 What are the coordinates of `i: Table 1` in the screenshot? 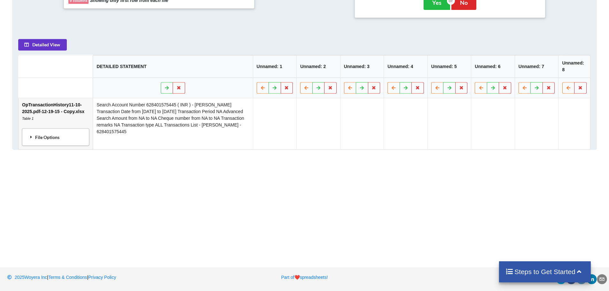 It's located at (28, 119).